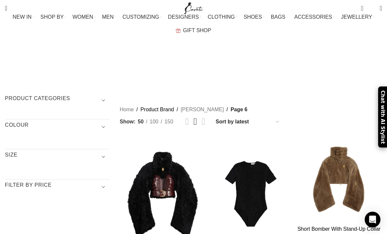 Image resolution: width=387 pixels, height=234 pixels. What do you see at coordinates (6, 8) in the screenshot?
I see `a: Search` at bounding box center [6, 8].